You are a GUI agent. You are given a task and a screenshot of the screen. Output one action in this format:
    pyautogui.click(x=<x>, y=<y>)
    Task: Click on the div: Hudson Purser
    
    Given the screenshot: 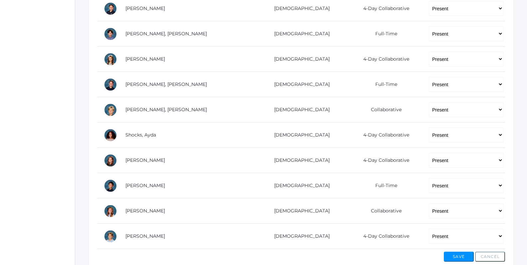 What is the action you would take?
    pyautogui.click(x=111, y=34)
    